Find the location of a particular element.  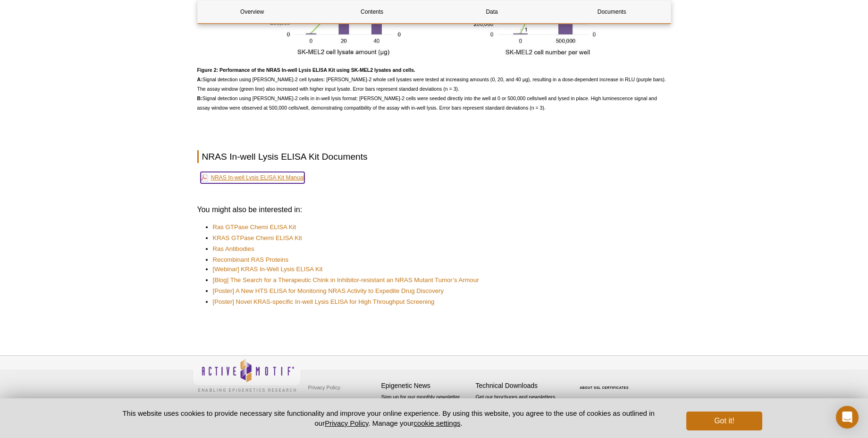

a: Terms & Conditions is located at coordinates (330, 402).